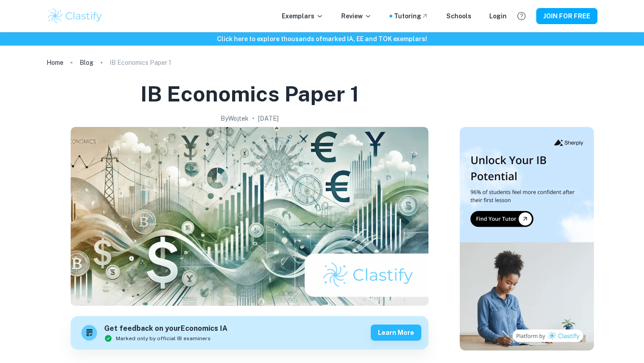  Describe the element at coordinates (498, 16) in the screenshot. I see `div: Login` at that location.